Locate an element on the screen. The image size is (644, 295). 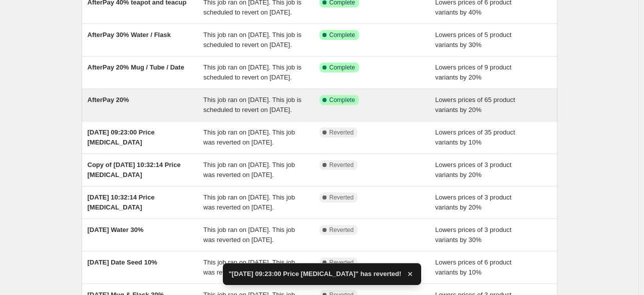
span: Lowers prices of 9 product variants by 20% is located at coordinates (473, 72).